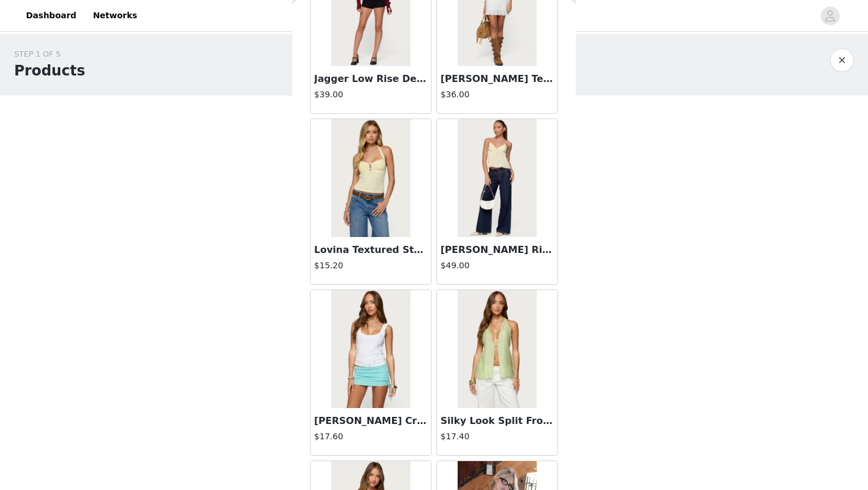 Image resolution: width=868 pixels, height=490 pixels. What do you see at coordinates (370, 349) in the screenshot?
I see `img: Zelena Faux Crystal Ribbed Tank Top` at bounding box center [370, 349].